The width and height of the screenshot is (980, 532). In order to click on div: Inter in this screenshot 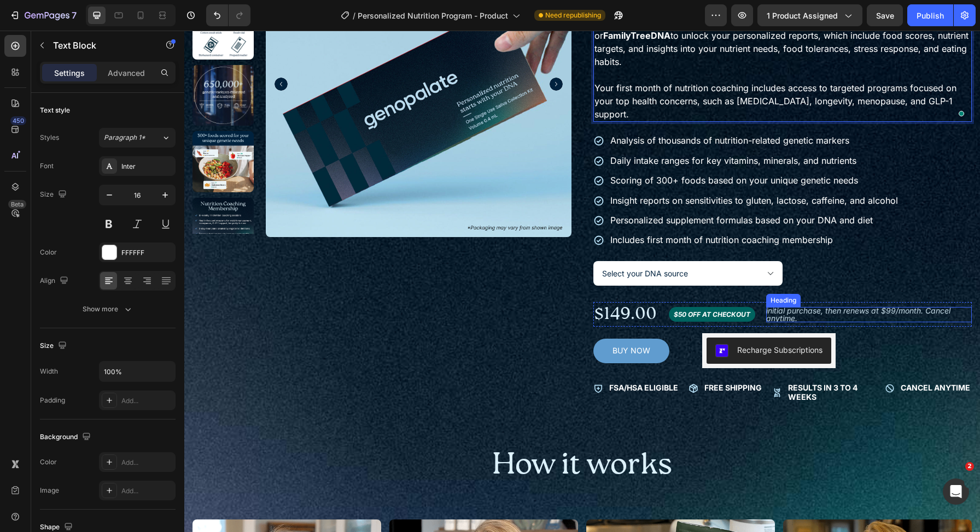, I will do `click(147, 167)`.